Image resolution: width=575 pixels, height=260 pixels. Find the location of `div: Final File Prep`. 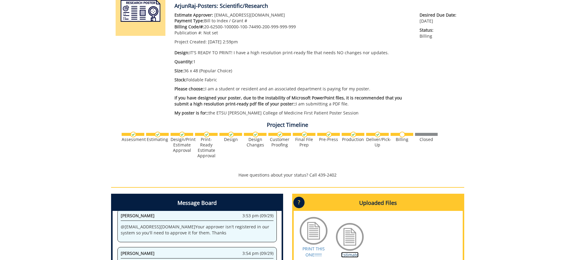

div: Final File Prep is located at coordinates (304, 142).